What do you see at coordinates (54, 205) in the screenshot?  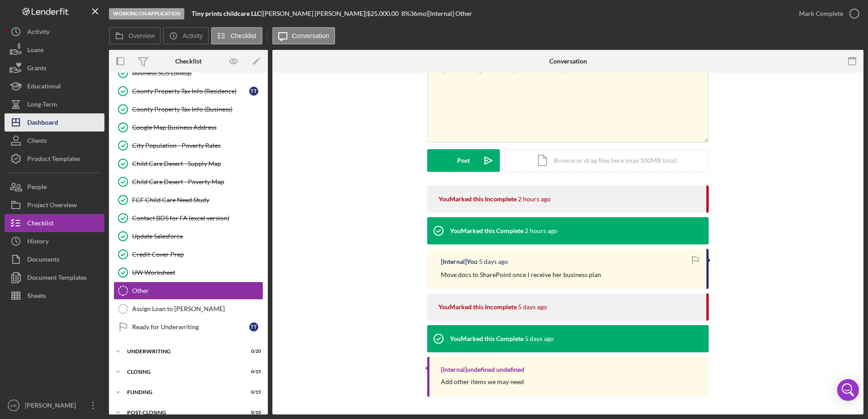 I see `a: Project Overview` at bounding box center [54, 205].